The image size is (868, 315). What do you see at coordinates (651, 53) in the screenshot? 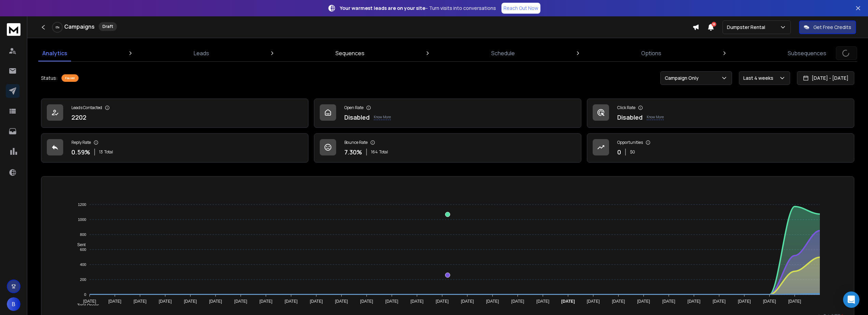
I see `p: Options` at bounding box center [651, 53].